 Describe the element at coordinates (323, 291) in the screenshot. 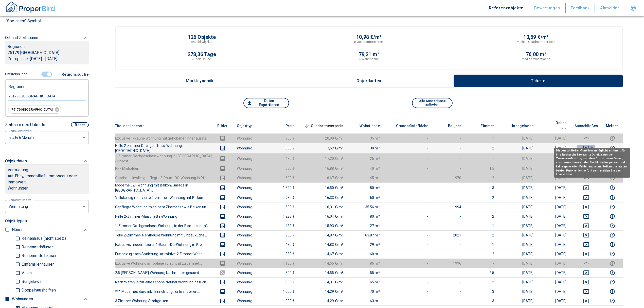

I see `td: 14,29 €/m²` at that location.